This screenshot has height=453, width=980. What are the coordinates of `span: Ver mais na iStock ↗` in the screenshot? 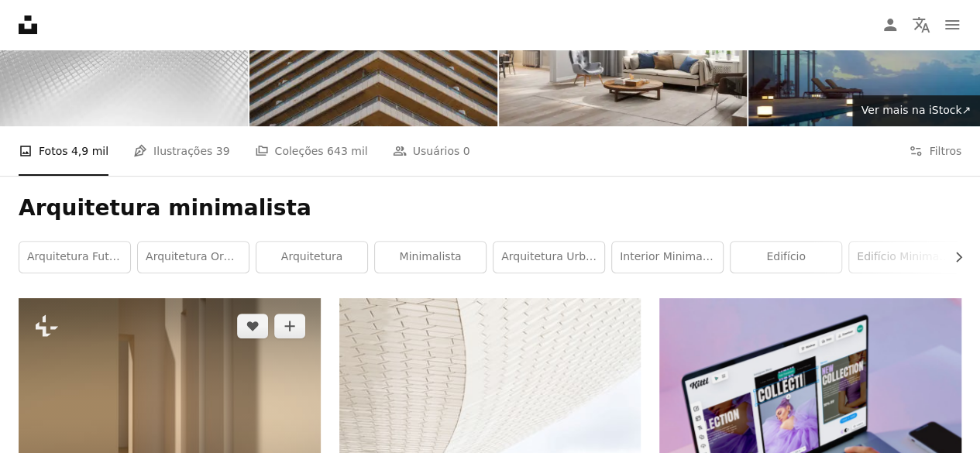 It's located at (916, 110).